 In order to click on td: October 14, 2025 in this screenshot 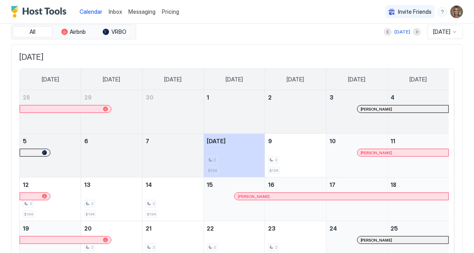, I will do `click(173, 199)`.